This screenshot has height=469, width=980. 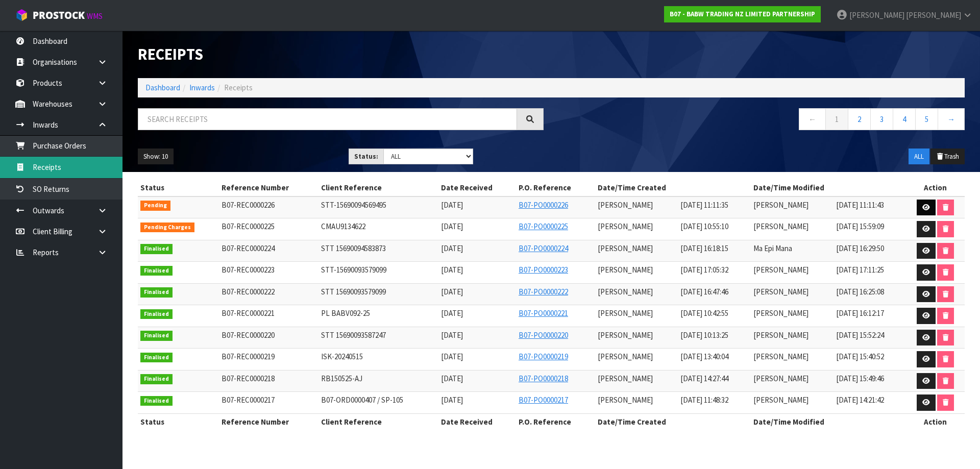 What do you see at coordinates (248, 313) in the screenshot?
I see `span: B07-REC0000221` at bounding box center [248, 313].